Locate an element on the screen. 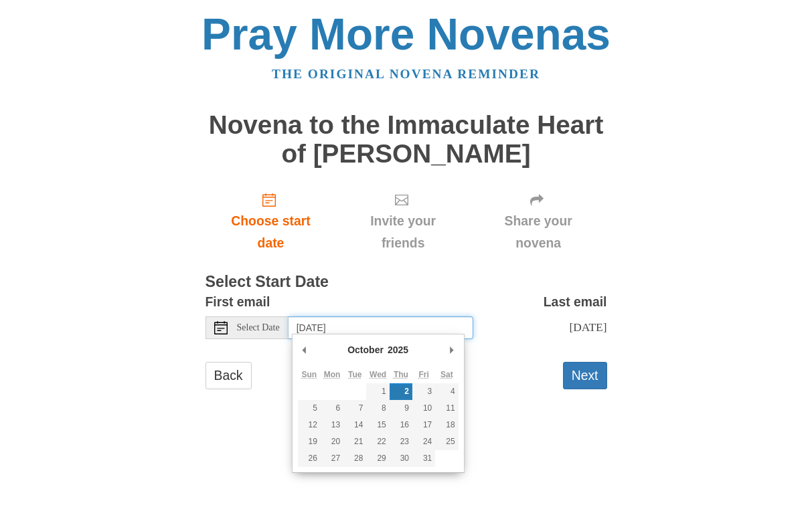  button: 16 is located at coordinates (401, 425).